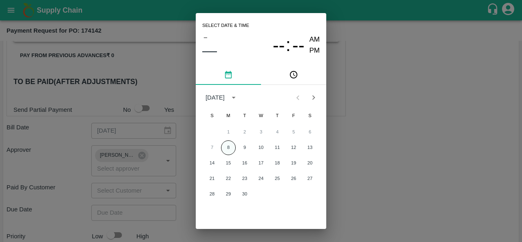 This screenshot has height=242, width=522. What do you see at coordinates (314, 97) in the screenshot?
I see `button: Next month` at bounding box center [314, 97].